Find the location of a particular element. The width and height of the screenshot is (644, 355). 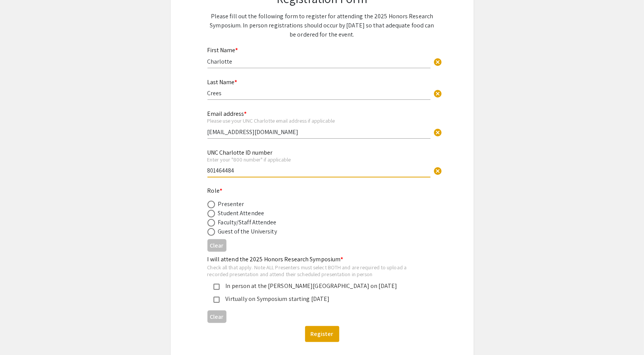

div: Student Attendee is located at coordinates (242, 213).